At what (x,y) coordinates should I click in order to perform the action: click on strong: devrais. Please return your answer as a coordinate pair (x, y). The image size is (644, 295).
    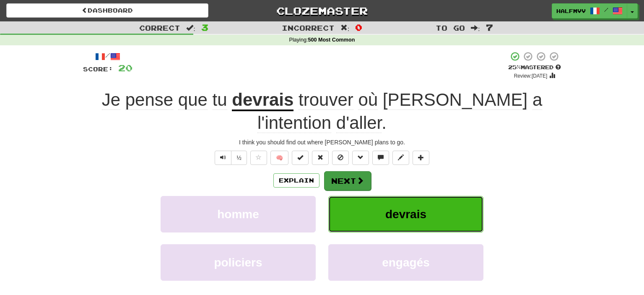
    Looking at the image, I should click on (262, 100).